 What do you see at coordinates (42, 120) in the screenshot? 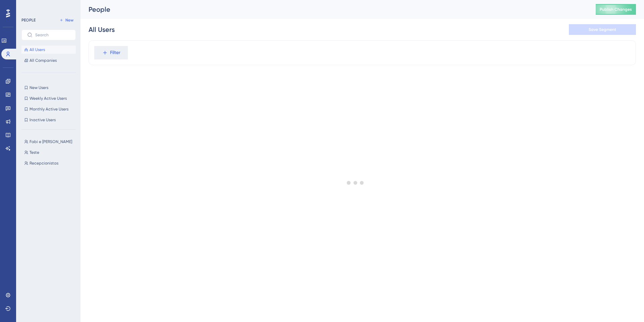
I see `span: Inactive Users` at bounding box center [42, 120].